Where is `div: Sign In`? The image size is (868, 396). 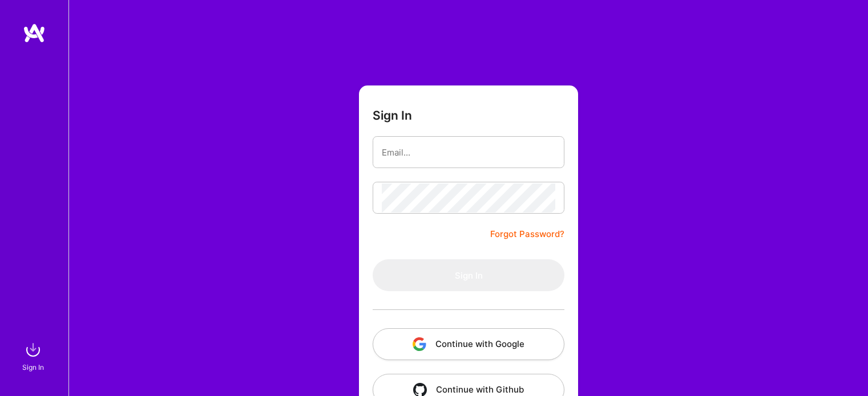 div: Sign In is located at coordinates (33, 367).